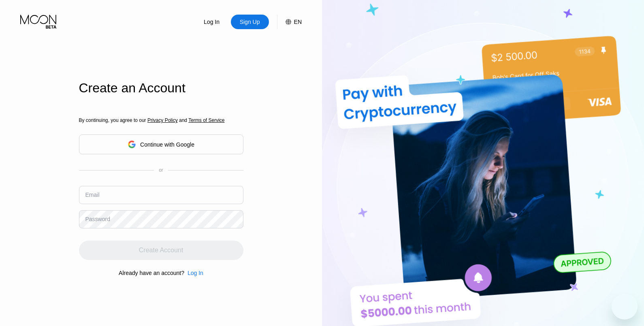  I want to click on div: Already have an account?, so click(152, 273).